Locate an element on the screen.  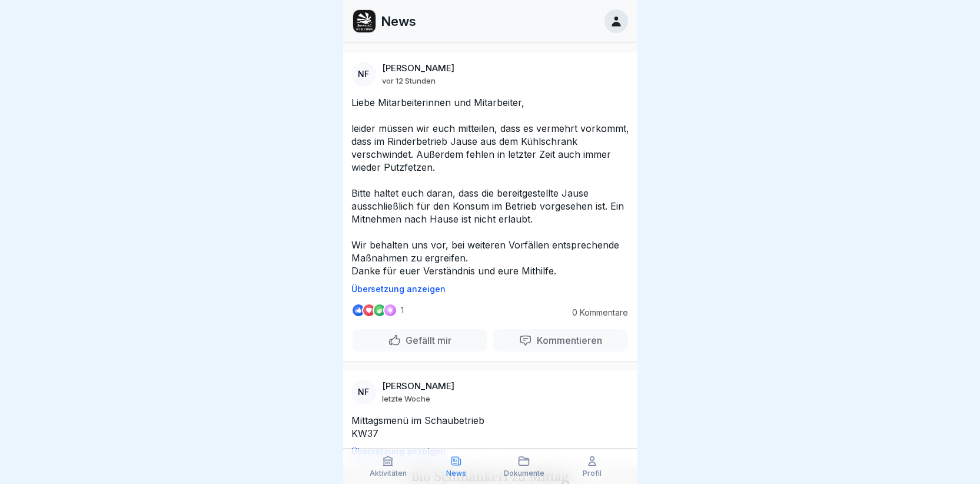
img: zazc8asra4ka39jdtci05bj8.png is located at coordinates (364, 22).